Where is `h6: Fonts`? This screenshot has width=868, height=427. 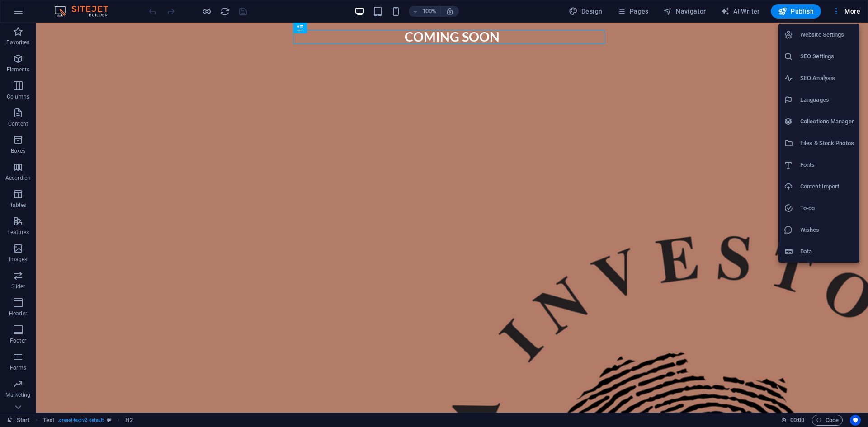
h6: Fonts is located at coordinates (827, 165).